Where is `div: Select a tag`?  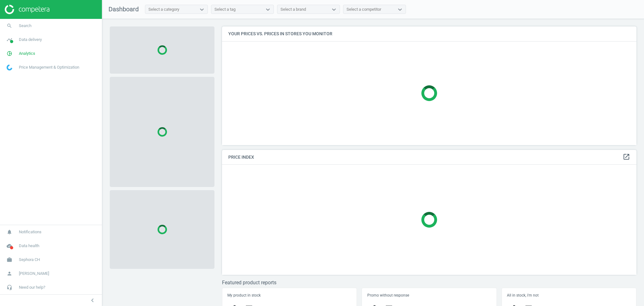 div: Select a tag is located at coordinates (224, 9).